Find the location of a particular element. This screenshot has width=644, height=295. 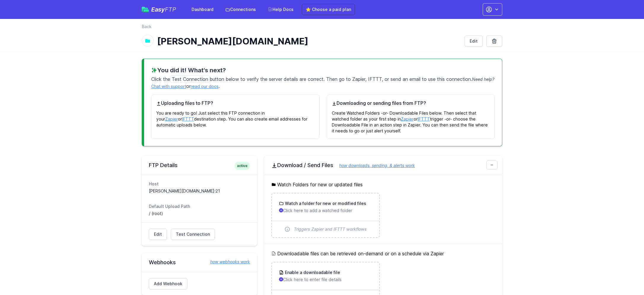

dd: / (root) is located at coordinates (199, 214).